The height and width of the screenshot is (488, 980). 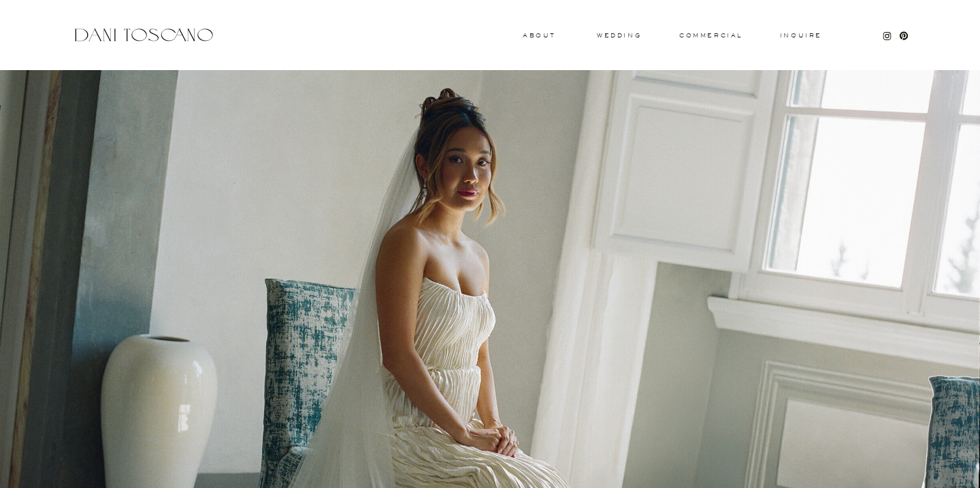 I want to click on h3: About, so click(x=538, y=35).